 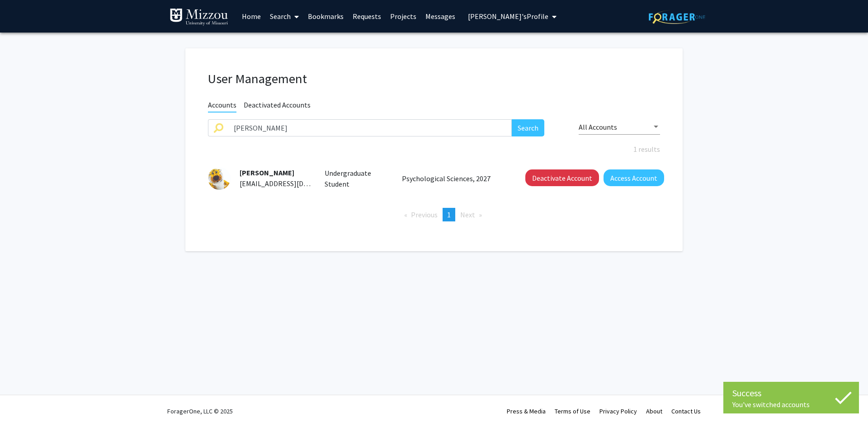 What do you see at coordinates (449, 214) in the screenshot?
I see `span: 1` at bounding box center [449, 214].